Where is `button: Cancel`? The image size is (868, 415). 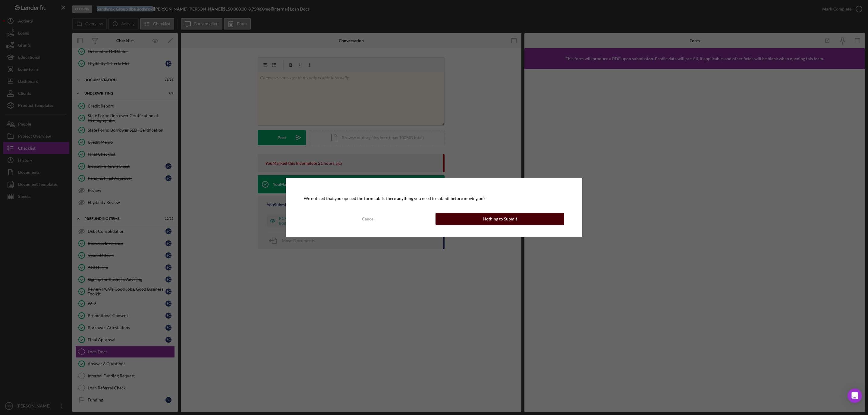
button: Cancel is located at coordinates (368, 219).